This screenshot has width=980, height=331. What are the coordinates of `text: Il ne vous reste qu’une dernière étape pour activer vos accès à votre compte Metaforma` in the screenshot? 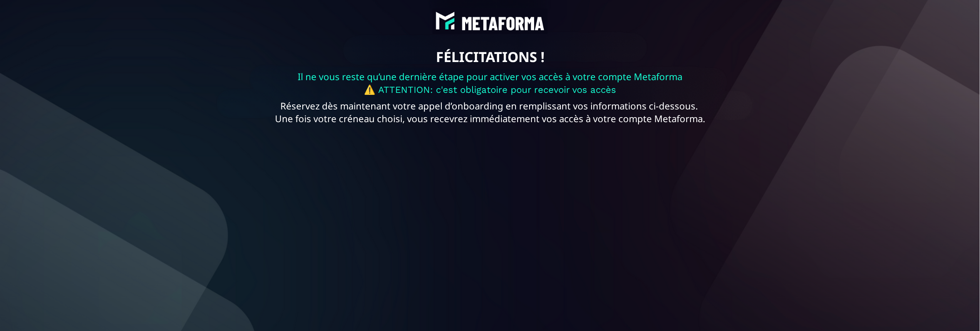 It's located at (490, 83).